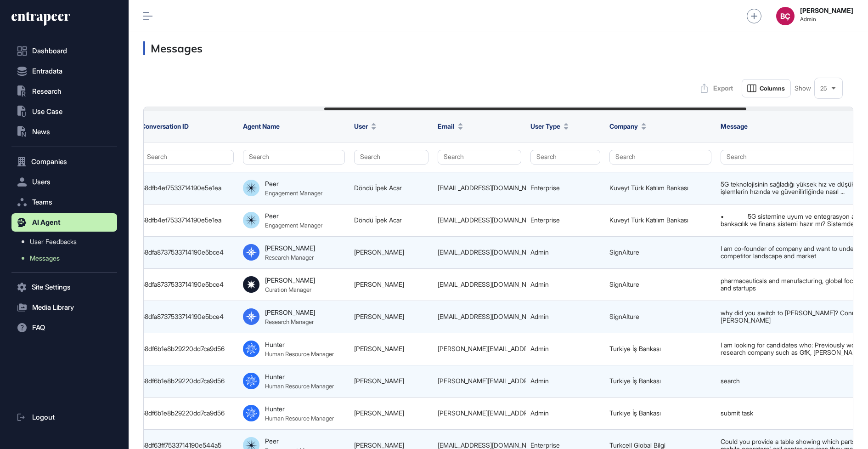  What do you see at coordinates (39, 327) in the screenshot?
I see `span: FAQ` at bounding box center [39, 327].